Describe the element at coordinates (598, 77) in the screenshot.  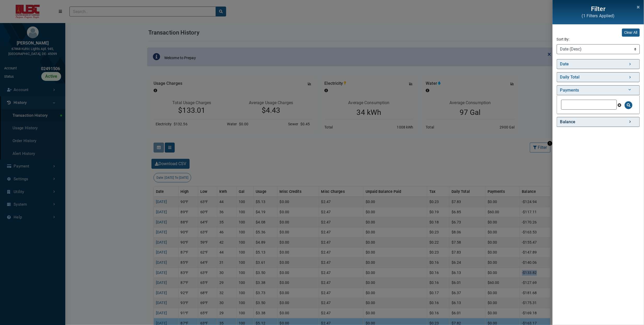
I see `a: Daily Total` at that location.